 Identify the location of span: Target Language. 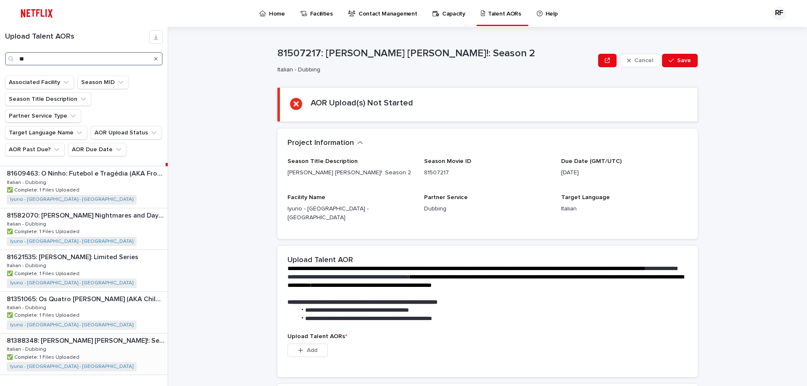
(586, 198).